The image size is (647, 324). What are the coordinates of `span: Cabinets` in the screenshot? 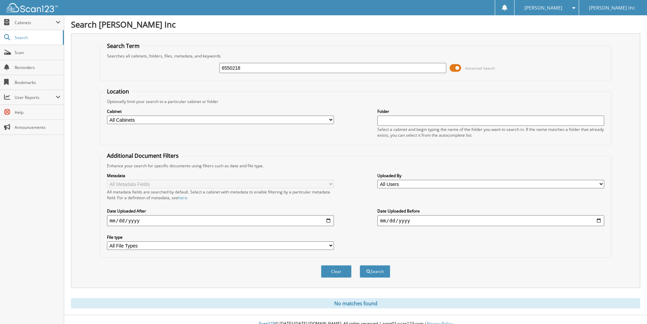 It's located at (35, 22).